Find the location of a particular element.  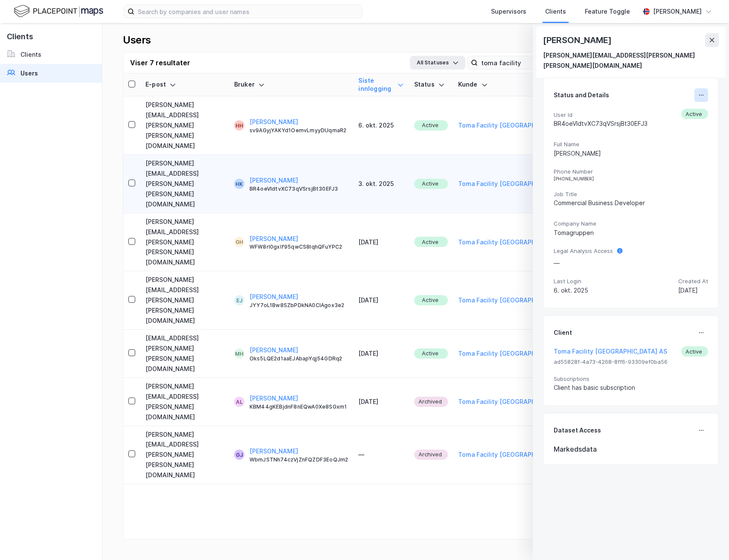

span: ad55828f-4a73-4268-8ff6-93309ef0ba56 is located at coordinates (631, 362).